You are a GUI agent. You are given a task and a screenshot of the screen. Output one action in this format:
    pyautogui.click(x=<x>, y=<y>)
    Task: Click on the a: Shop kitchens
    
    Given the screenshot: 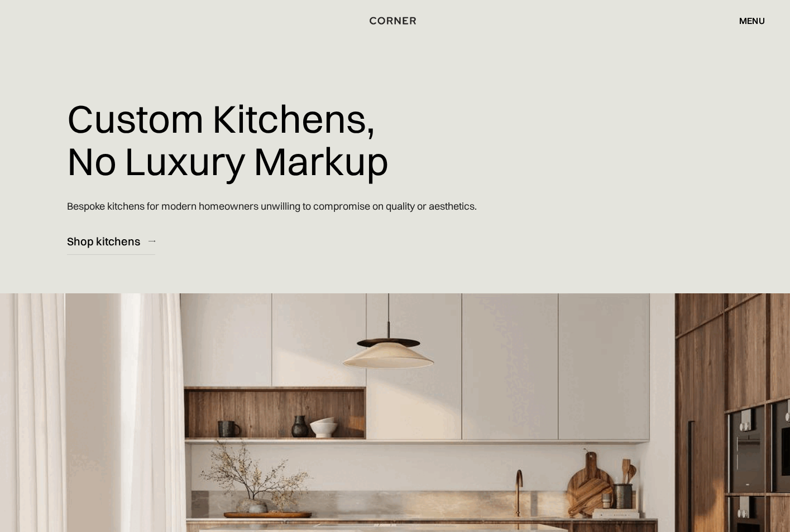 What is the action you would take?
    pyautogui.click(x=111, y=241)
    